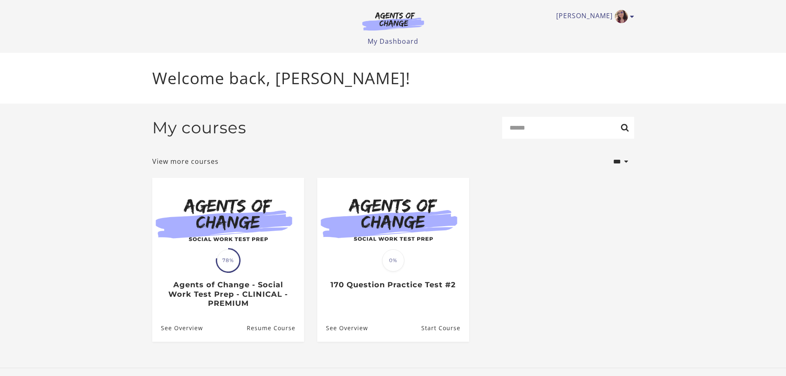 The image size is (786, 376). I want to click on a: View more courses, so click(185, 161).